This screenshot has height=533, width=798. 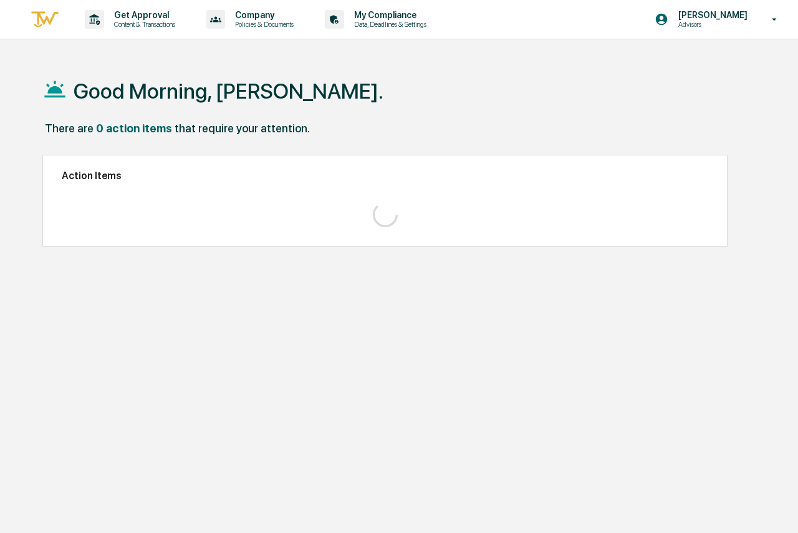 What do you see at coordinates (45, 19) in the screenshot?
I see `img: logo` at bounding box center [45, 19].